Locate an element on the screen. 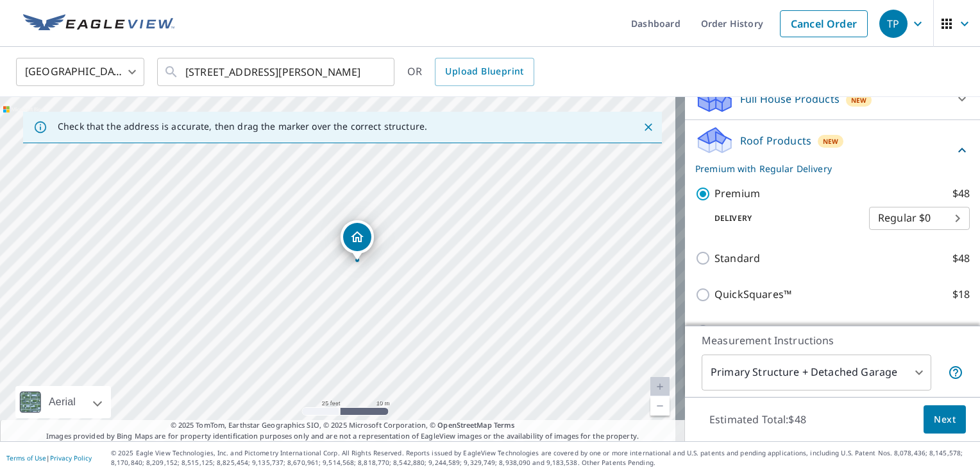  a: Current Level 20, Zoom In Disabled is located at coordinates (660, 387).